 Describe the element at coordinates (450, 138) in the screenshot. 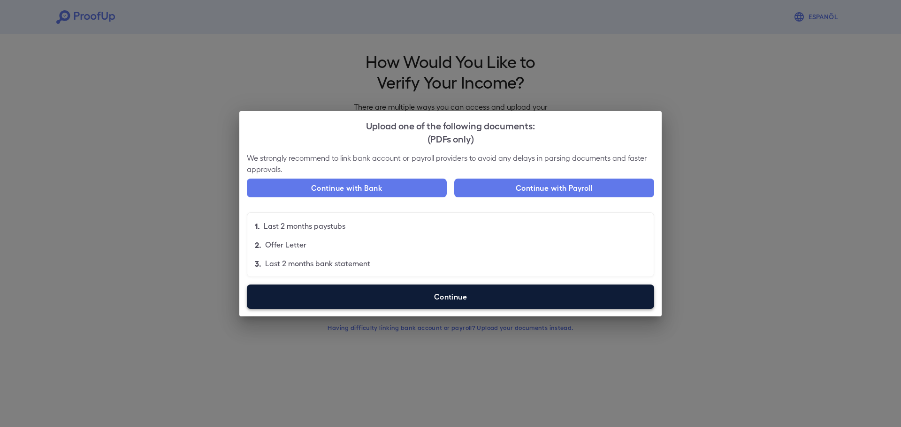

I see `div: (PDFs only)` at that location.